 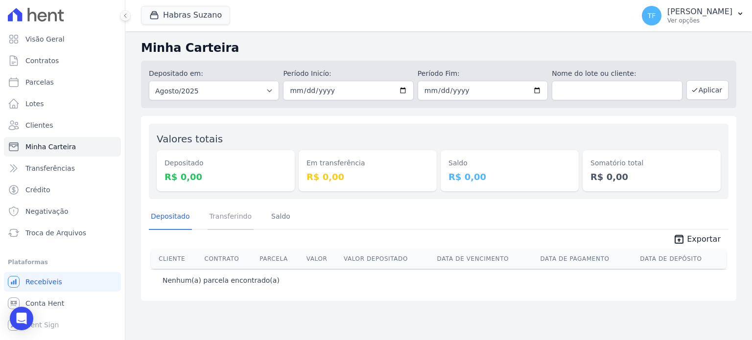 I want to click on span: Minha Carteira, so click(x=50, y=147).